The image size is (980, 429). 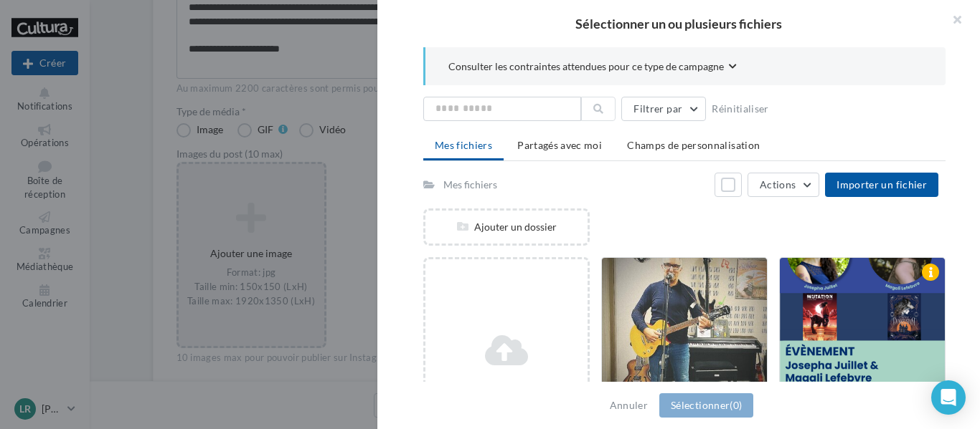 I want to click on h2: Sélectionner un ou plusieurs fichiers, so click(x=679, y=23).